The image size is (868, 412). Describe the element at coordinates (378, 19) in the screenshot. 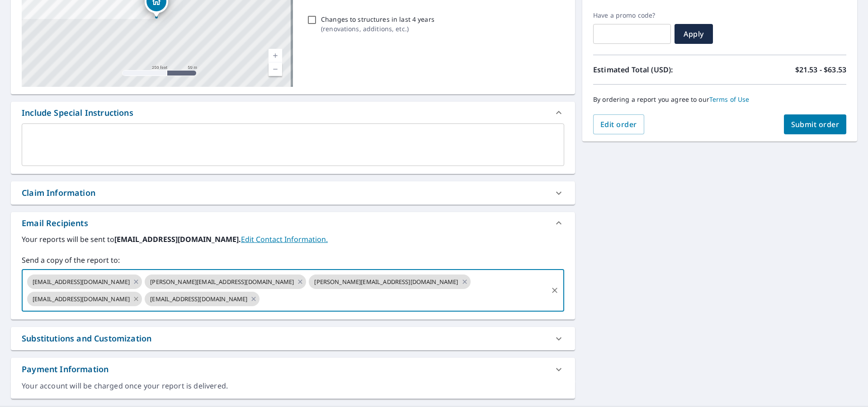

I see `p: Changes to structures in last 4 years` at that location.